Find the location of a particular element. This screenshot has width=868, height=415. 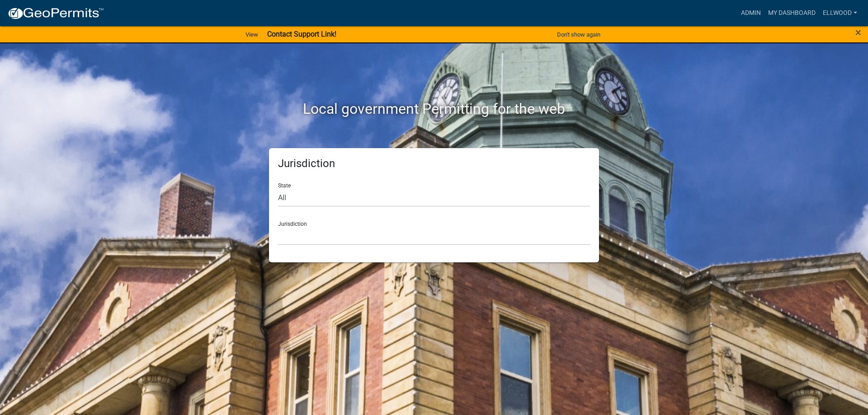

a: Ellwood is located at coordinates (840, 13).